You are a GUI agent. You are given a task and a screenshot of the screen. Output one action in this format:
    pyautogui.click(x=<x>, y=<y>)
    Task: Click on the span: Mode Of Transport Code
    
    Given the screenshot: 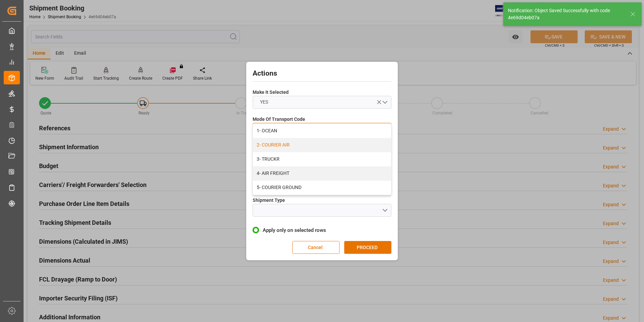 What is the action you would take?
    pyautogui.click(x=279, y=119)
    